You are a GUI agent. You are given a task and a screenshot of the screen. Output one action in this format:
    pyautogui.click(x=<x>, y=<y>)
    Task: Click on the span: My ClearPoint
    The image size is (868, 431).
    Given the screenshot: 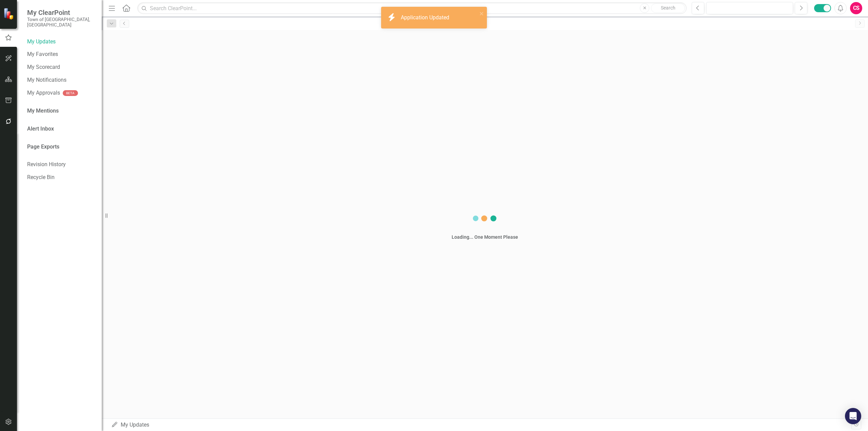 What is the action you would take?
    pyautogui.click(x=61, y=12)
    